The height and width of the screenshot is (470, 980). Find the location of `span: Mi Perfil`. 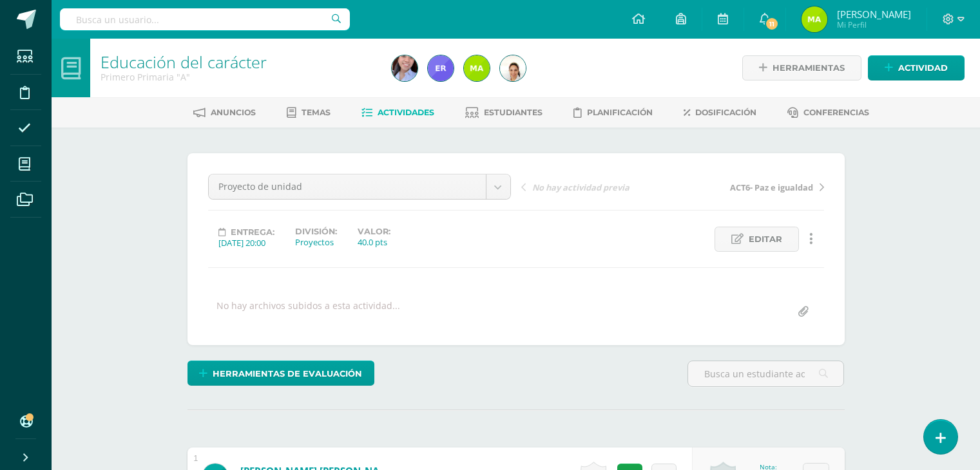

span: Mi Perfil is located at coordinates (874, 24).